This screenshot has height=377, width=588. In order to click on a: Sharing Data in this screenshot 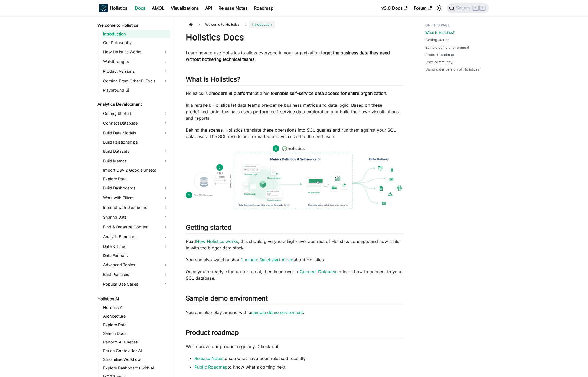, I will do `click(136, 217)`.